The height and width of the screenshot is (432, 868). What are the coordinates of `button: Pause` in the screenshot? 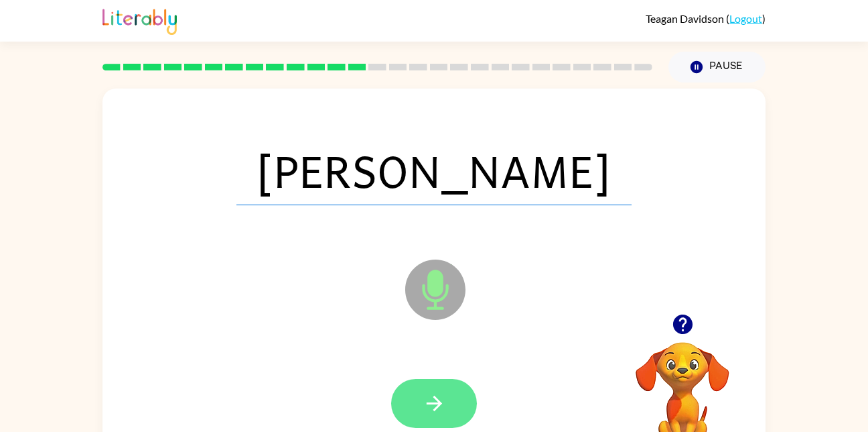 It's located at (717, 67).